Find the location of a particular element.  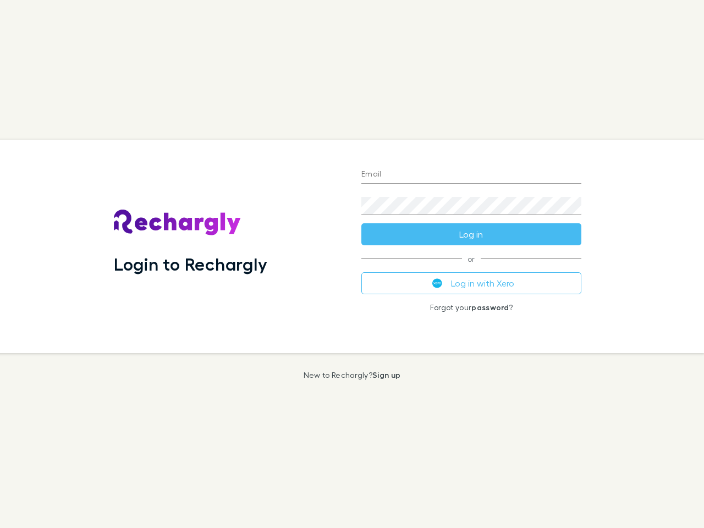

span: or is located at coordinates (471, 259).